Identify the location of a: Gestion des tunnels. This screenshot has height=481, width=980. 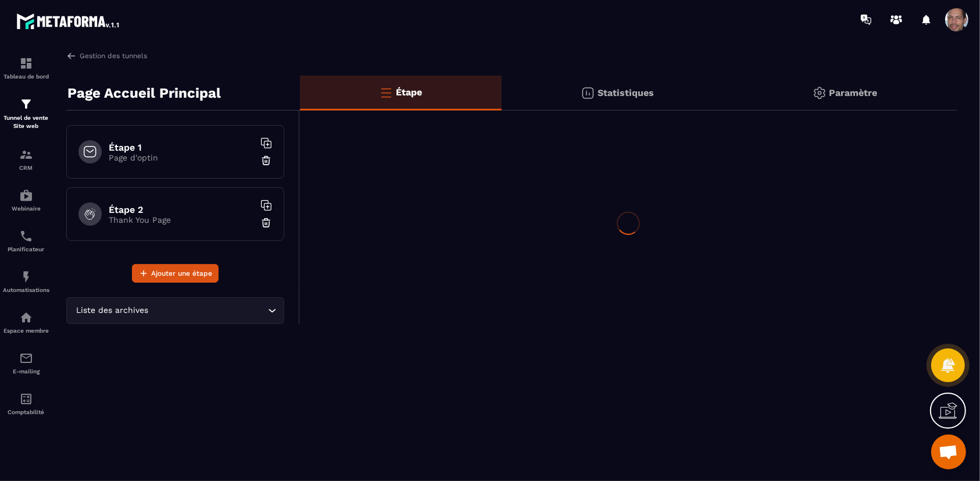
(106, 56).